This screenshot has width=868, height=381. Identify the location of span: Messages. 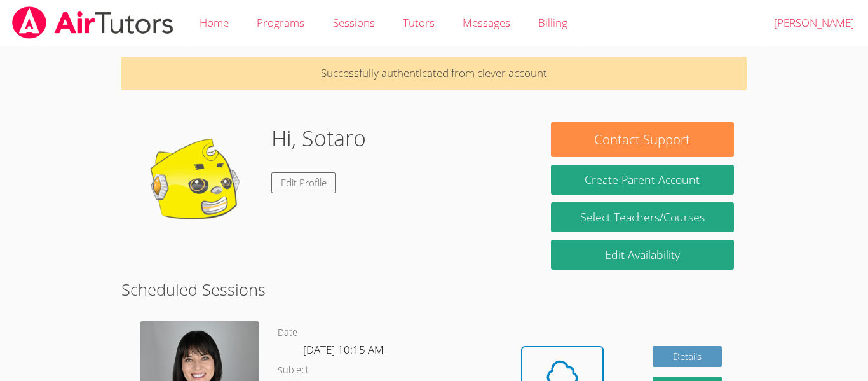
(486, 23).